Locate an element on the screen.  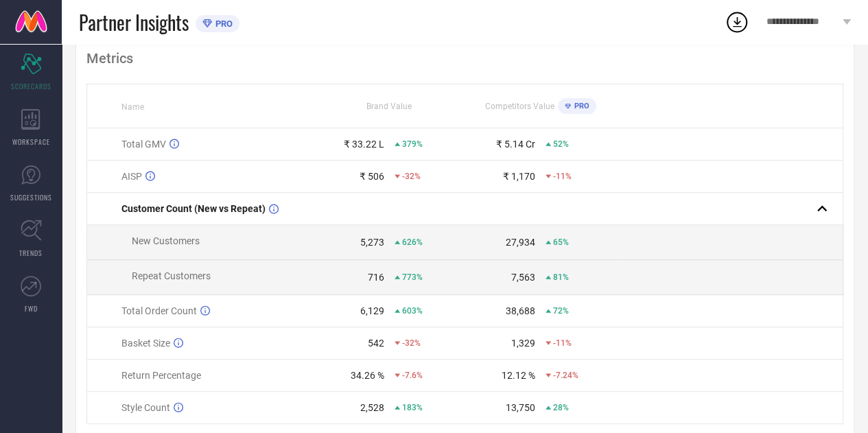
span: Brand Value is located at coordinates (389, 107).